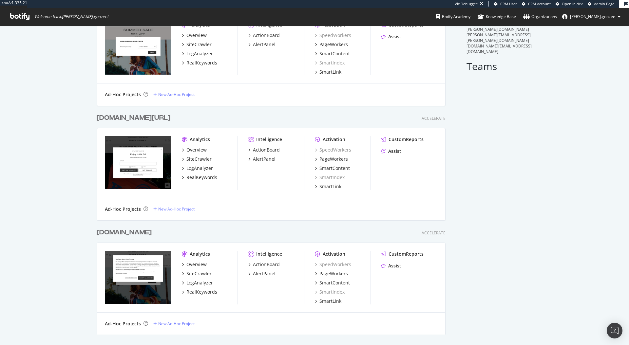 The width and height of the screenshot is (629, 345). Describe the element at coordinates (508, 4) in the screenshot. I see `span: CRM User` at that location.